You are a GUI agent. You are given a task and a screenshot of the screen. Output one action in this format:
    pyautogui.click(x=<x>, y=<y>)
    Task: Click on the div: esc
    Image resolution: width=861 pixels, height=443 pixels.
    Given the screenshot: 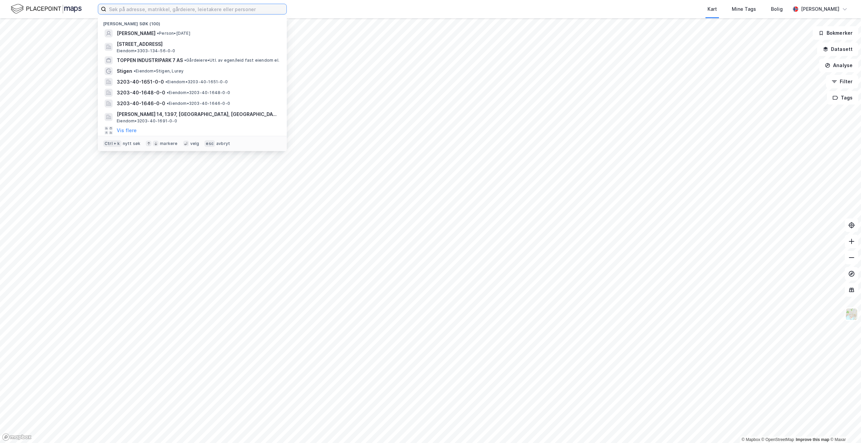 What is the action you would take?
    pyautogui.click(x=209, y=144)
    